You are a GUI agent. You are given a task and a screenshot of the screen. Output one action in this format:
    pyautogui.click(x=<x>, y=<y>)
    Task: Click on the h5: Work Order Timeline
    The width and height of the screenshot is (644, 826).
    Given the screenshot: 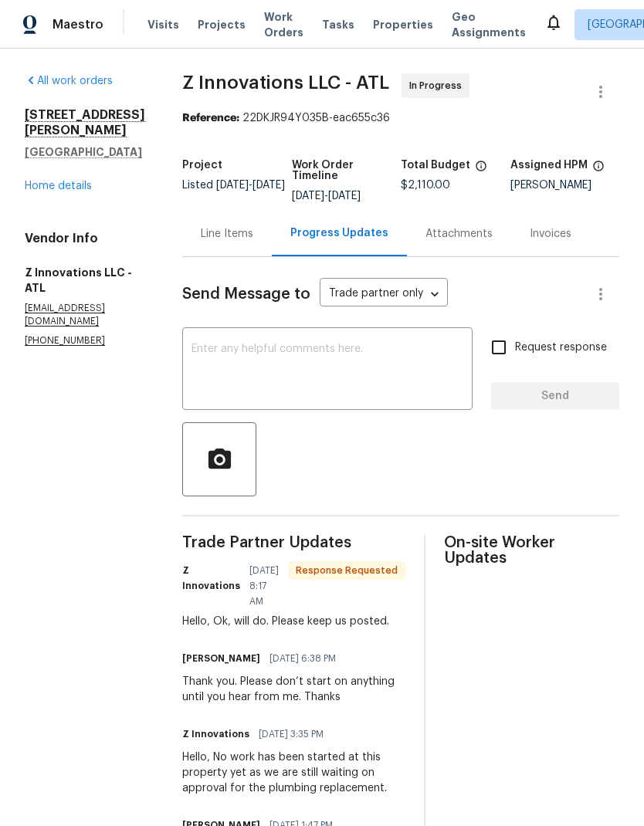 What is the action you would take?
    pyautogui.click(x=347, y=170)
    